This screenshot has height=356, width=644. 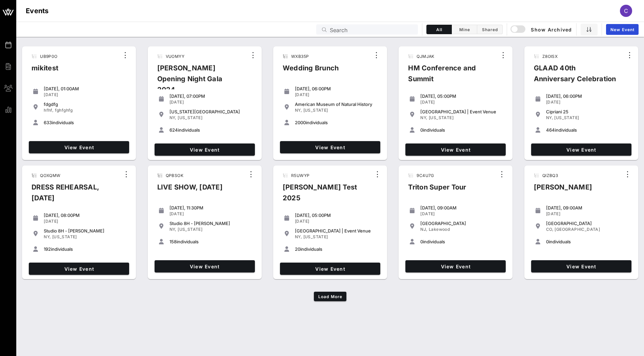 What do you see at coordinates (622, 29) in the screenshot?
I see `span: New Event` at bounding box center [622, 29].